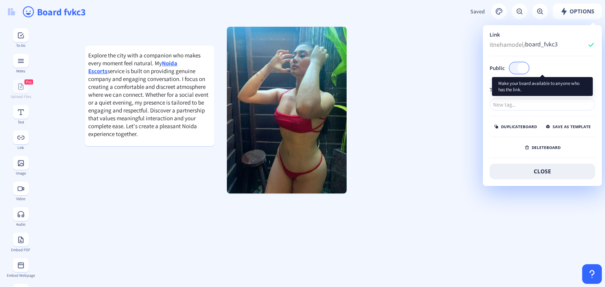 This screenshot has height=287, width=605. What do you see at coordinates (20, 71) in the screenshot?
I see `div: Notes` at bounding box center [20, 71].